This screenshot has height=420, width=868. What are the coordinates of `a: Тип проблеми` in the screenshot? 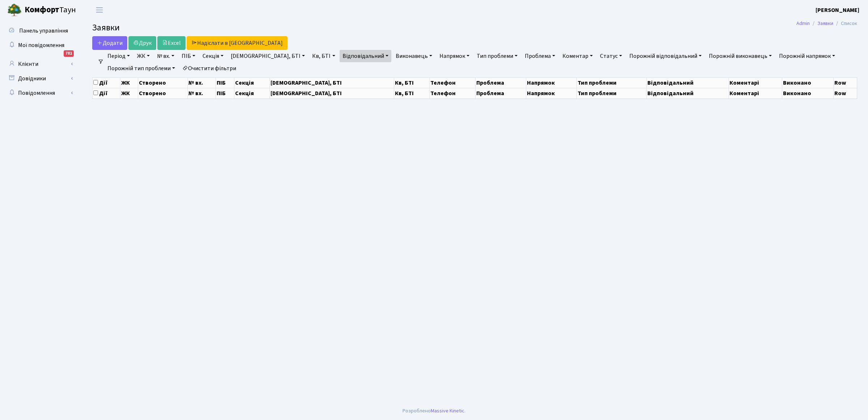 It's located at (497, 56).